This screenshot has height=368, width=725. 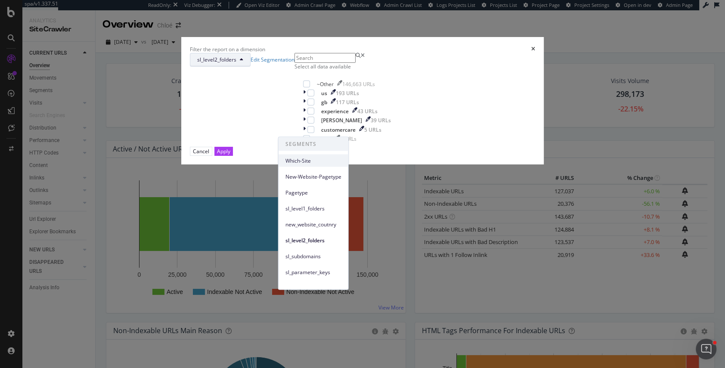 What do you see at coordinates (313, 177) in the screenshot?
I see `span: New-Website-Pagetype` at bounding box center [313, 177].